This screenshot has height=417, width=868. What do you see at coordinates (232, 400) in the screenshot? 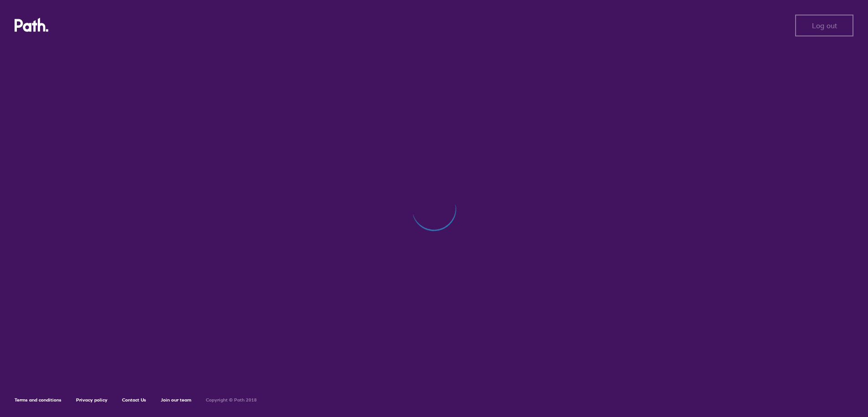
I see `h6: Copyright © Path 2018` at bounding box center [232, 400].